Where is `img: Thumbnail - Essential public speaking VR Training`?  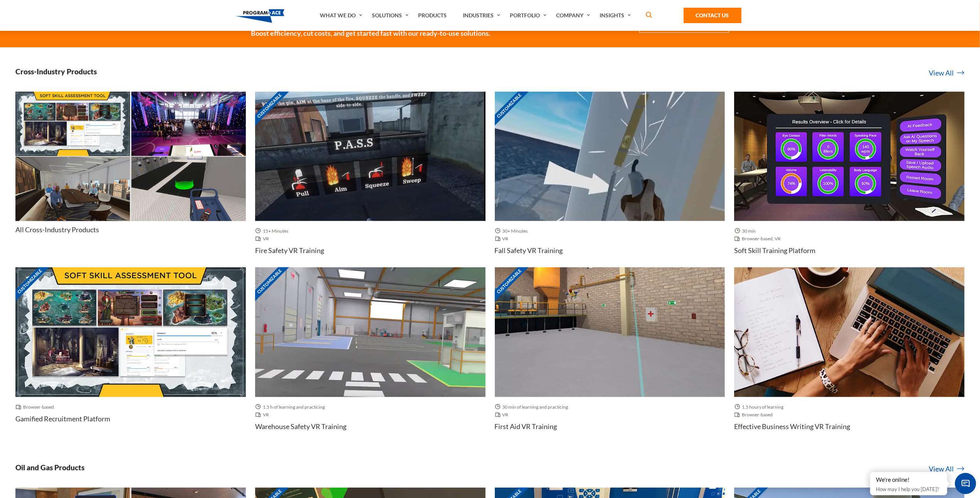
img: Thumbnail - Essential public speaking VR Training is located at coordinates (188, 124).